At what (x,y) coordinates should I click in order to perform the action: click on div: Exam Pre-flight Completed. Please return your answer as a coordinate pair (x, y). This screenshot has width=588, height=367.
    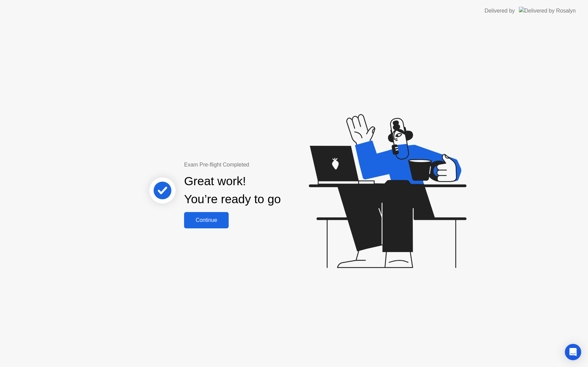
    Looking at the image, I should click on (254, 165).